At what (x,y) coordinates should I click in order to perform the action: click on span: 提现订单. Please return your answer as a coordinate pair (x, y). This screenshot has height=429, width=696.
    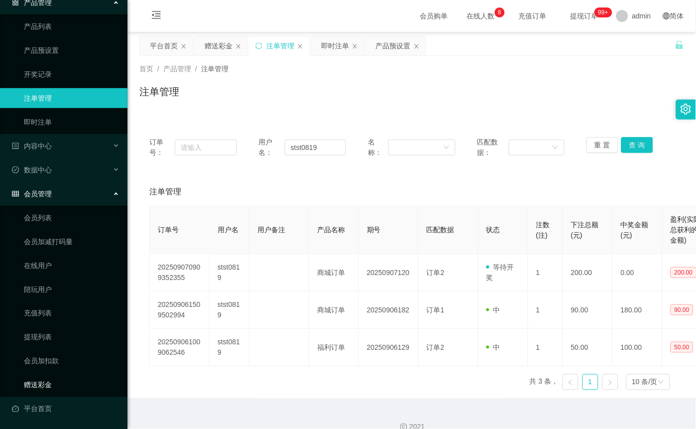
    Looking at the image, I should click on (585, 16).